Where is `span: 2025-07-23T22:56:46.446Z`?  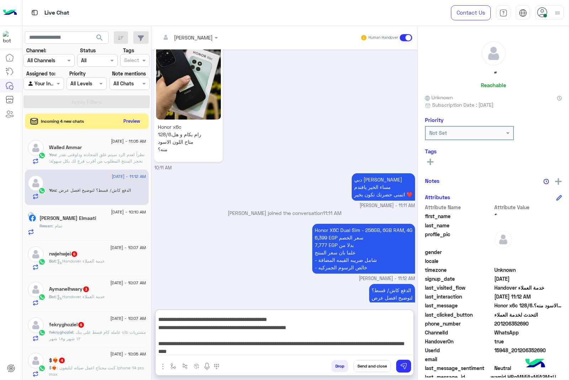
span: 2025-07-23T22:56:46.446Z is located at coordinates (528, 278).